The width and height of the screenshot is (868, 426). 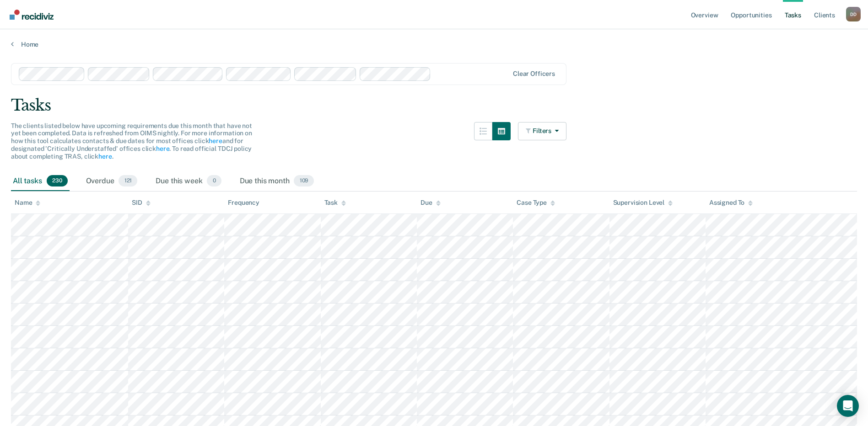 What do you see at coordinates (244, 202) in the screenshot?
I see `div: Frequency` at bounding box center [244, 202].